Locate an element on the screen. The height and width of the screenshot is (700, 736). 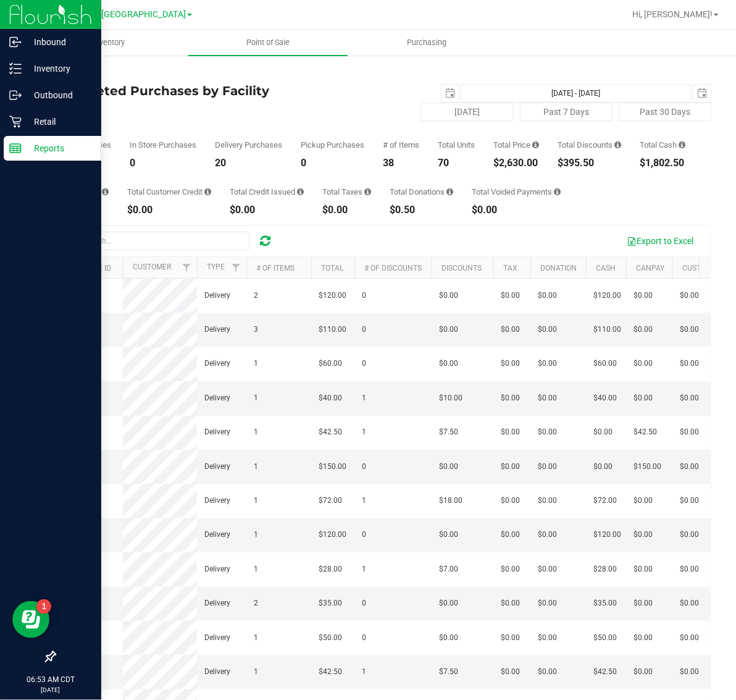
a: Donation is located at coordinates (558, 268).